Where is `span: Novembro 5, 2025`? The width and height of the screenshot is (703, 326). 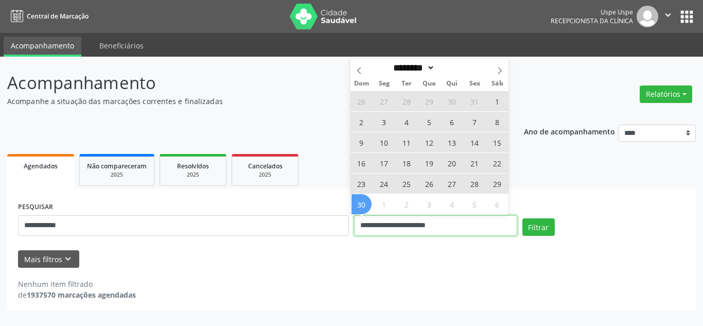
span: Novembro 5, 2025 is located at coordinates (429, 121).